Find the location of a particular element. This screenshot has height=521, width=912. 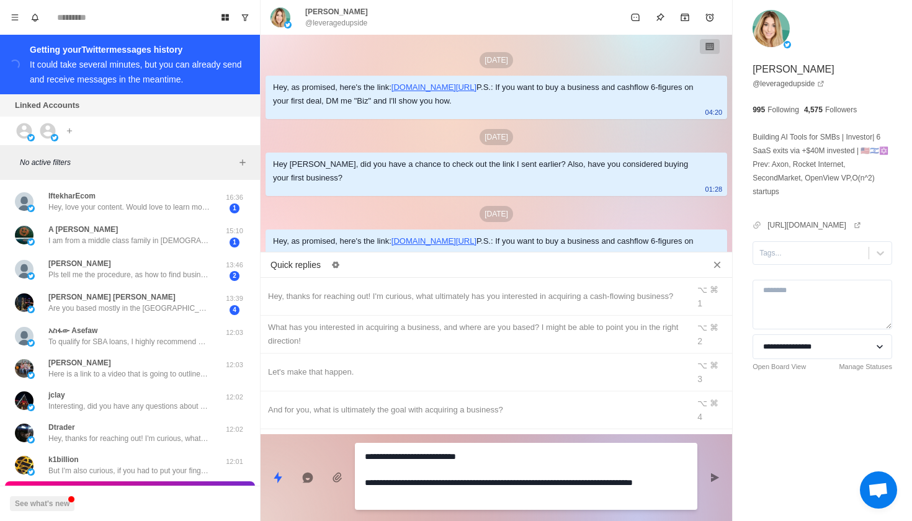

p: Building AI Tools for SMBs | Investor| 6 SaaS exits via +$40M invested | 🇺🇸🇮🇱✡️ Prev: Axon, Rocke... is located at coordinates (822, 164).